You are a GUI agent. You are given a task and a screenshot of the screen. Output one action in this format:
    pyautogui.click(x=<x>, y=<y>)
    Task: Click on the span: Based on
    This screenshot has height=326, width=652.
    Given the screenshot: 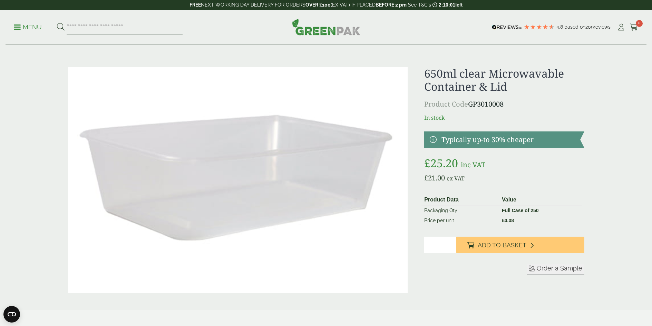 What is the action you would take?
    pyautogui.click(x=575, y=27)
    